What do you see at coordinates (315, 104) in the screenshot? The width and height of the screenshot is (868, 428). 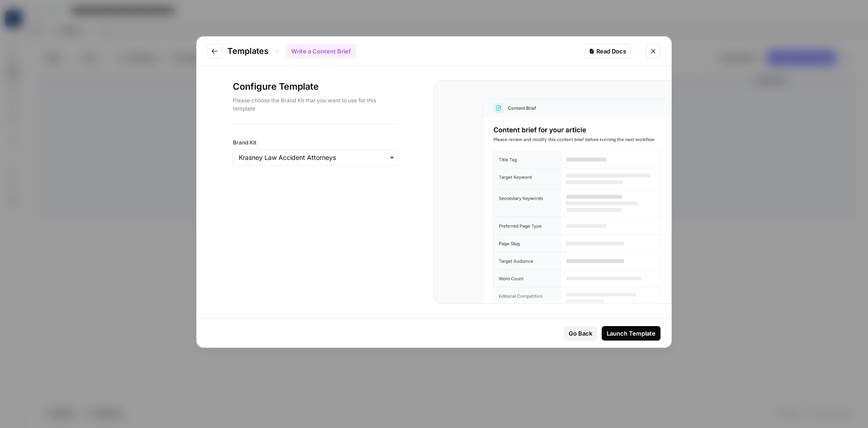 I see `p: Please choose the Brand Kit that you want to use for this template` at bounding box center [315, 104].